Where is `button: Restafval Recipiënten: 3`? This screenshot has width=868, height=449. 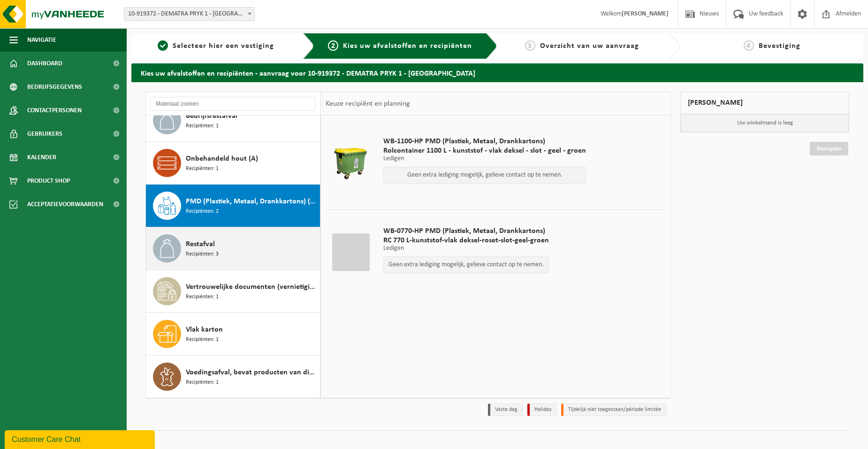
button: Restafval Recipiënten: 3 is located at coordinates (233, 248).